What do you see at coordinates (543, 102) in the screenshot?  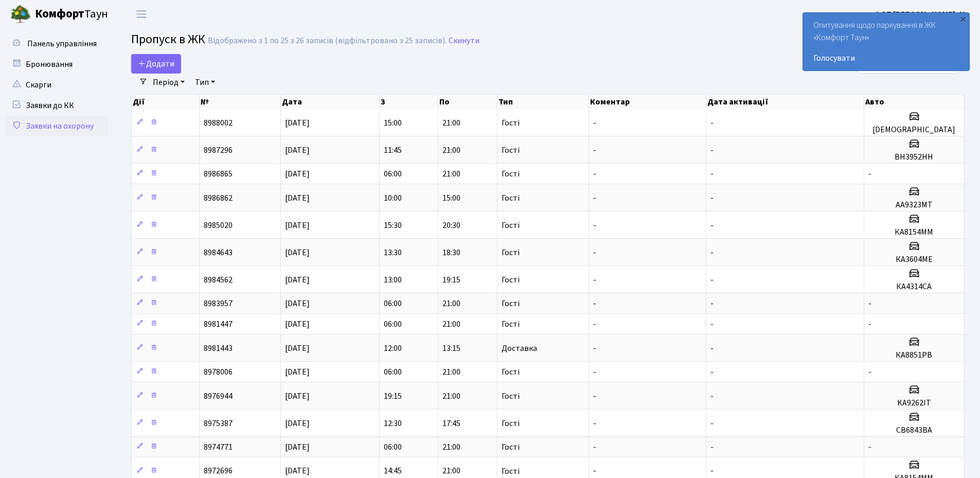 I see `th: Тип` at bounding box center [543, 102].